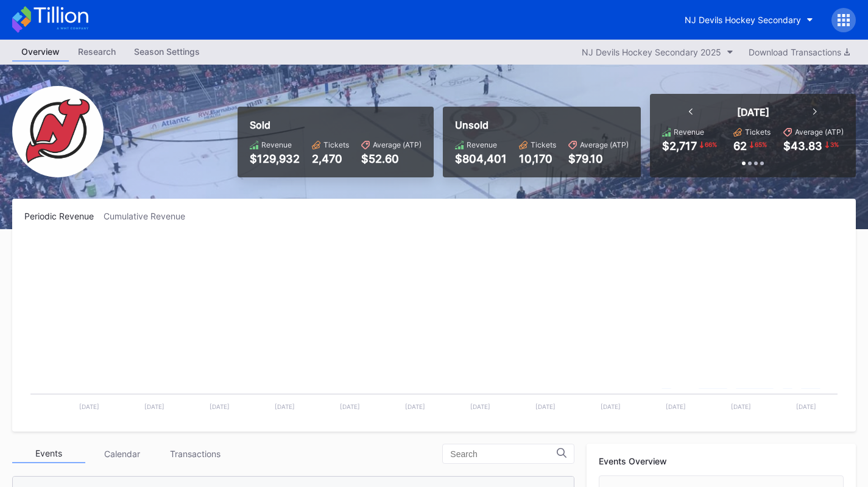 This screenshot has height=487, width=868. What do you see at coordinates (64, 216) in the screenshot?
I see `div: Periodic Revenue` at bounding box center [64, 216].